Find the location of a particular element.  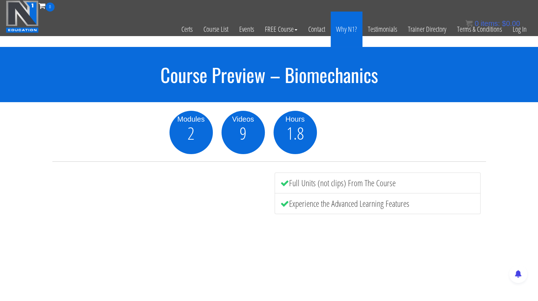

div: Modules is located at coordinates (191, 119).